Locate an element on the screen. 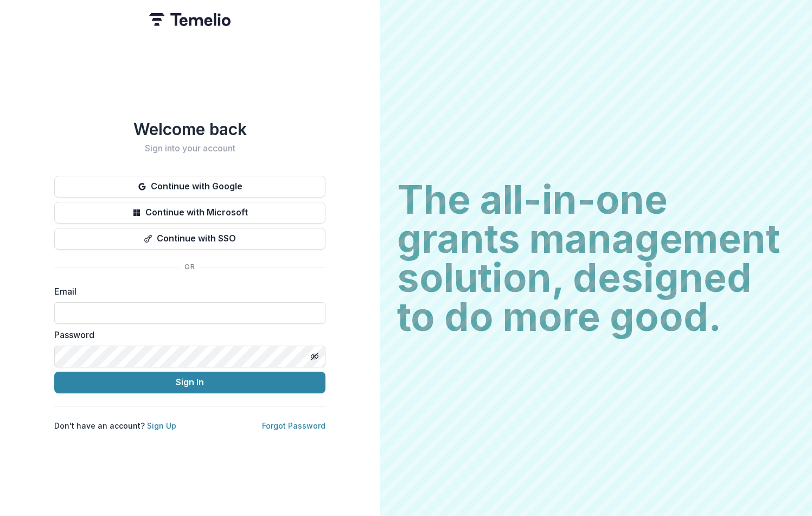 The width and height of the screenshot is (812, 516). label: Password is located at coordinates (187, 334).